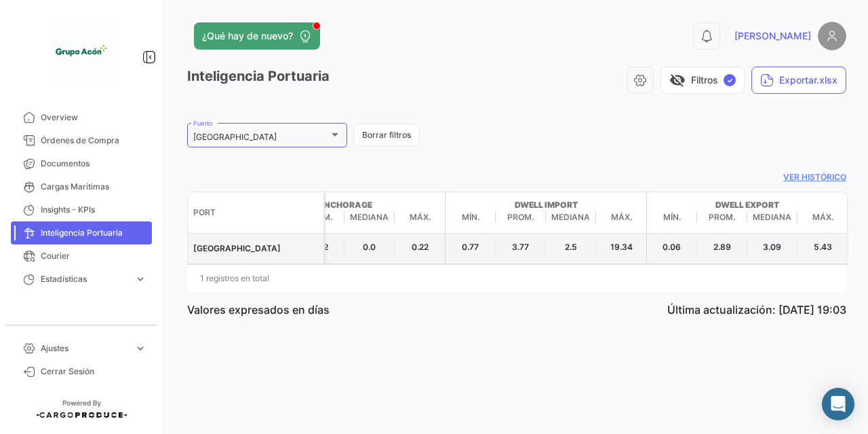  What do you see at coordinates (93, 164) in the screenshot?
I see `span: Documentos` at bounding box center [93, 164].